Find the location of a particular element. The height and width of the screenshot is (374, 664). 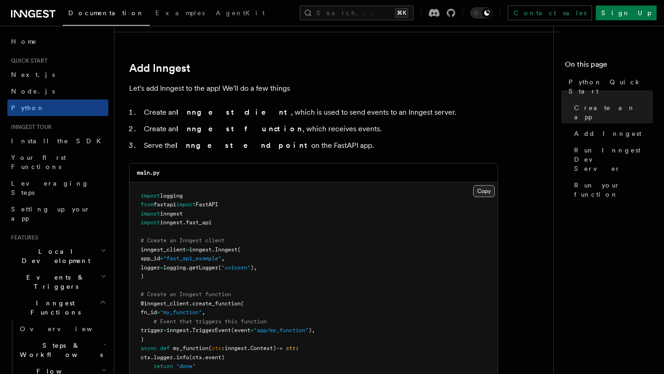

span: Inngest is located at coordinates (226, 250).